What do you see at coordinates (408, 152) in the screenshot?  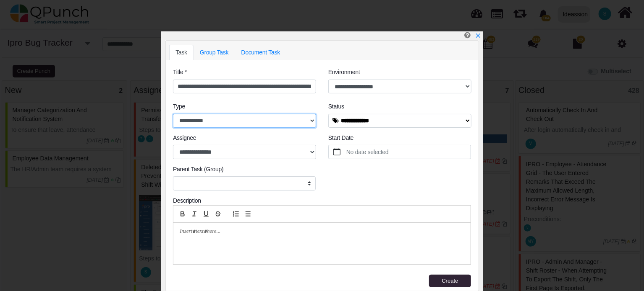 I see `label: No date selected` at bounding box center [408, 152].